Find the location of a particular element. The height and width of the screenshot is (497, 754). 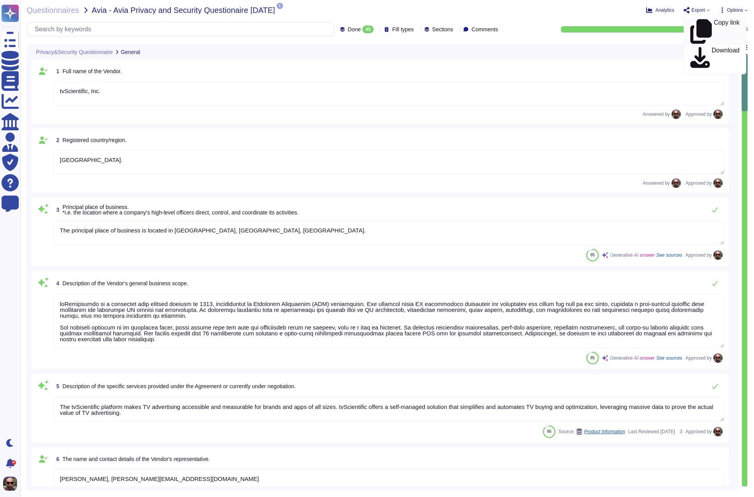

span: 4 is located at coordinates (56, 283).